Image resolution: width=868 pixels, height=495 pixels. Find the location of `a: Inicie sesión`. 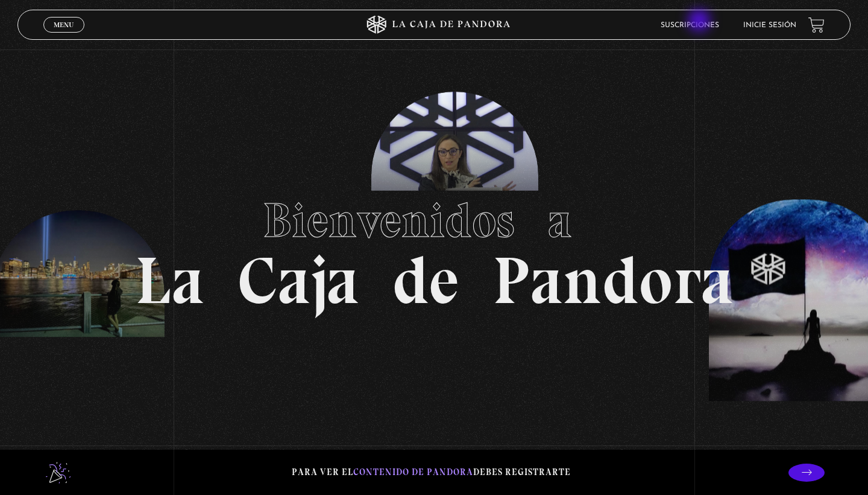

a: Inicie sesión is located at coordinates (770, 25).